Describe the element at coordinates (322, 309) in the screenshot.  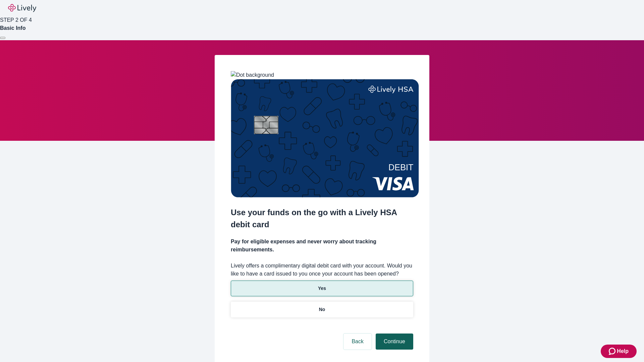
I see `p: No` at that location.